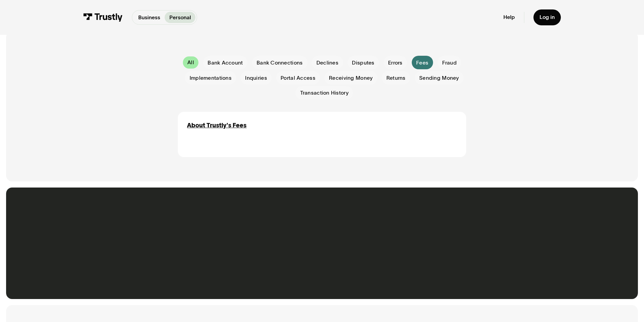 This screenshot has width=644, height=322. I want to click on span: Portal Access, so click(298, 78).